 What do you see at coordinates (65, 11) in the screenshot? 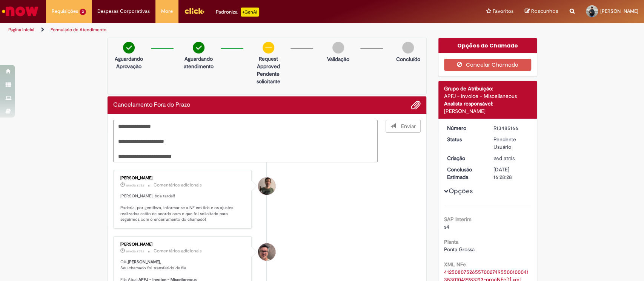
I see `span: Requisições` at bounding box center [65, 11].